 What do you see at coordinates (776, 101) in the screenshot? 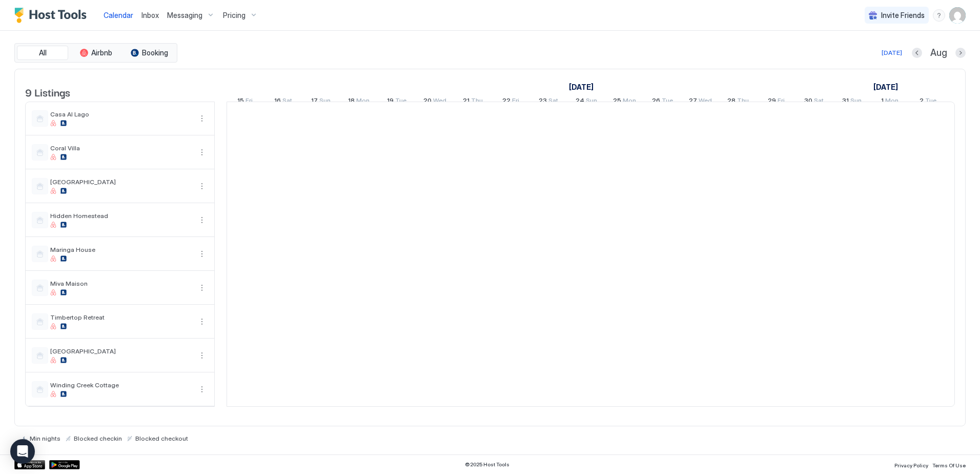
I see `a: August 29, 2025` at bounding box center [776, 101].